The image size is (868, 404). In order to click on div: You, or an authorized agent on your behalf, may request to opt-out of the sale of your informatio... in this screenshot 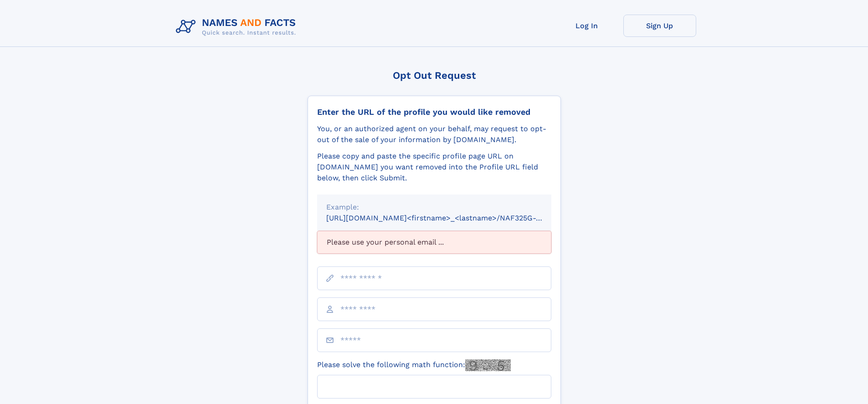, I will do `click(434, 134)`.